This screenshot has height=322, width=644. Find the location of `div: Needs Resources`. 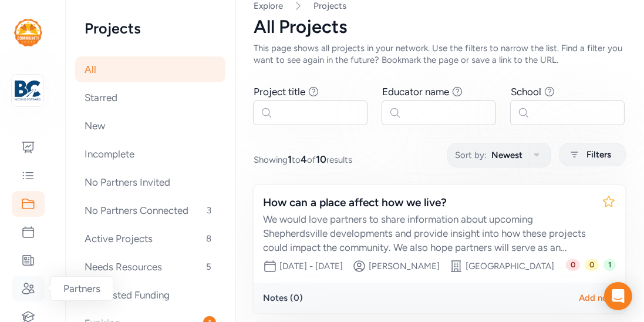

div: Needs Resources is located at coordinates (150, 267).